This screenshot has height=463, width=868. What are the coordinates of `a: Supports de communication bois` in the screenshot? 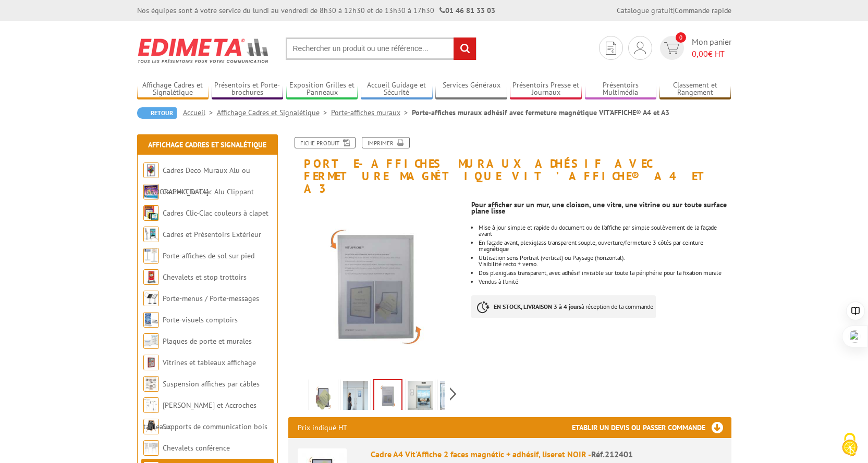 It's located at (215, 427).